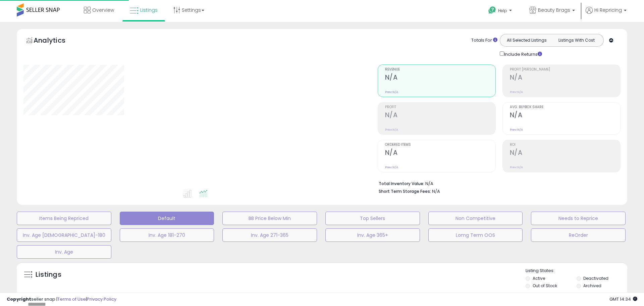 This screenshot has height=306, width=644. What do you see at coordinates (484, 40) in the screenshot?
I see `div: Totals For` at bounding box center [484, 40].